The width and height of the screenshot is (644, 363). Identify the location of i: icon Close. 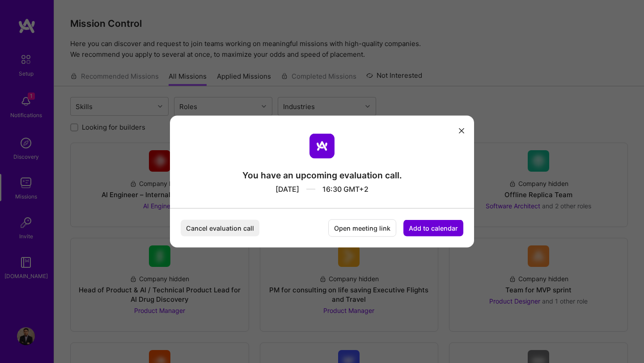
(462, 130).